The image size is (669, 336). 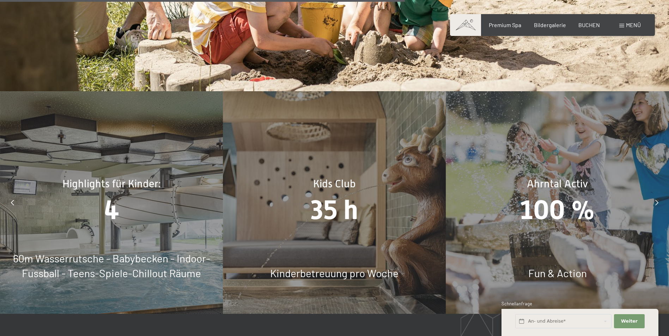 What do you see at coordinates (111, 210) in the screenshot?
I see `span: 4` at bounding box center [111, 210].